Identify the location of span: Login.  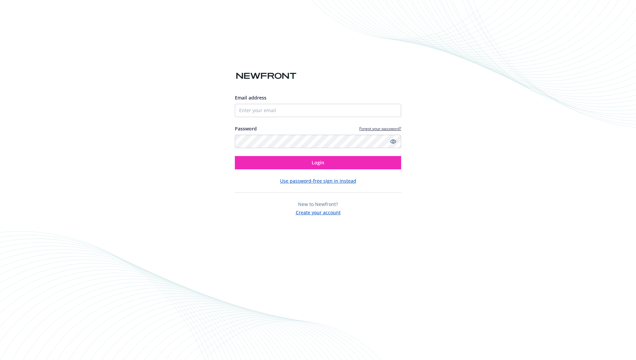
(318, 162).